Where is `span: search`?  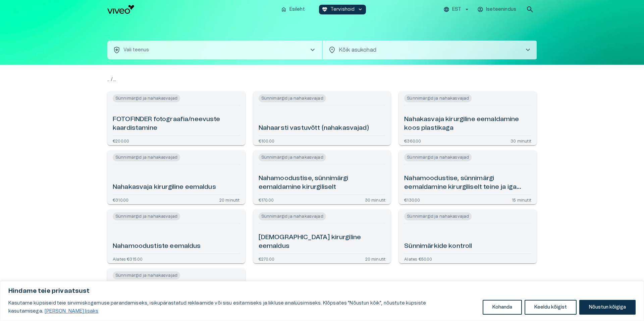
span: search is located at coordinates (530, 9).